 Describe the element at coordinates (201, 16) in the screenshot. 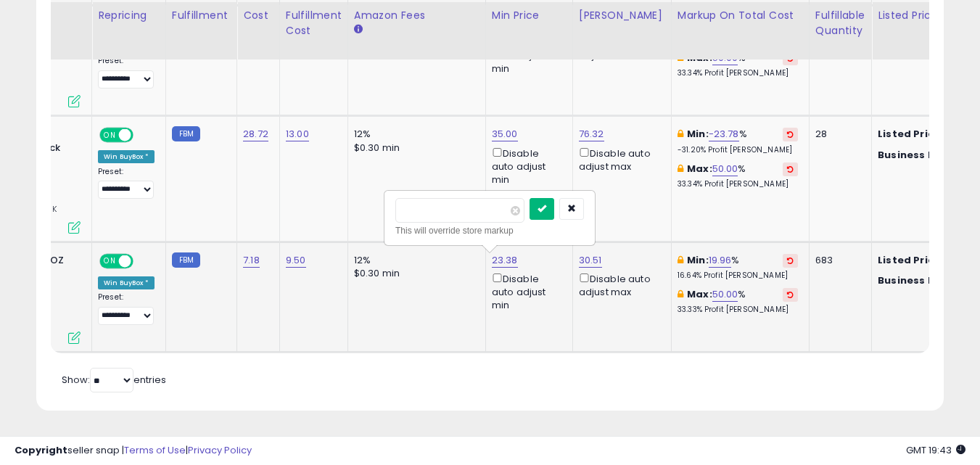

I see `div: Fulfillment` at that location.